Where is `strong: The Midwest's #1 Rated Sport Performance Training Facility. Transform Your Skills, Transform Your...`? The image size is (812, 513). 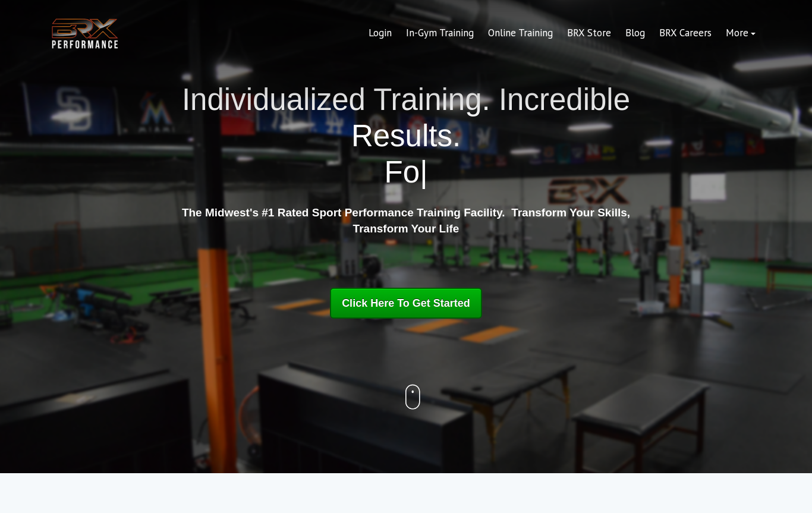 strong: The Midwest's #1 Rated Sport Performance Training Facility. Transform Your Skills, Transform Your... is located at coordinates (406, 221).